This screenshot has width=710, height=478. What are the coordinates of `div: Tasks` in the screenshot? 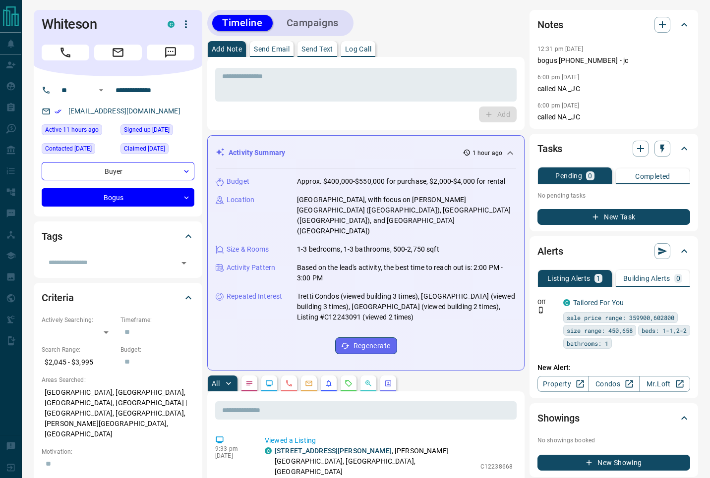 It's located at (613, 149).